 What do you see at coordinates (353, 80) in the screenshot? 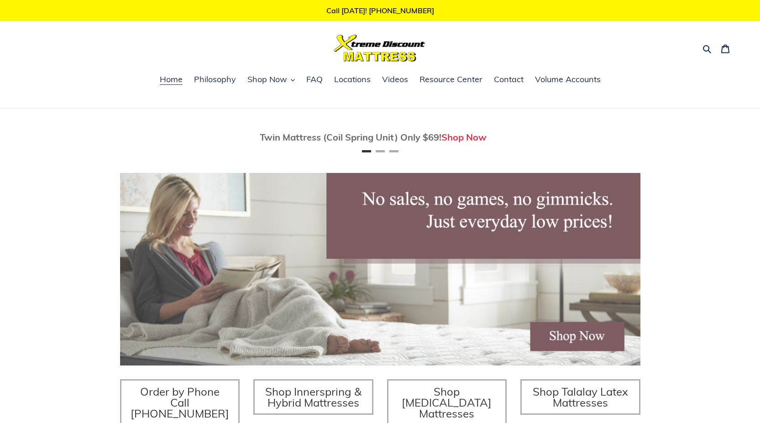
I see `a: Locations` at bounding box center [353, 80].